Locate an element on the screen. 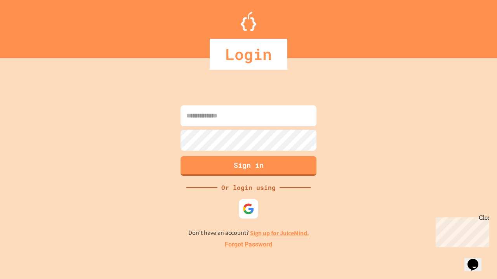  button: Sign in is located at coordinates (248, 166).